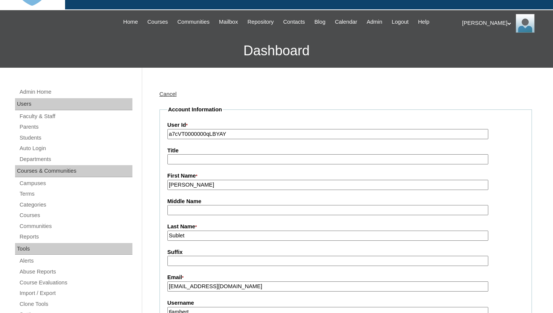  What do you see at coordinates (74, 171) in the screenshot?
I see `div: Courses & Communities` at bounding box center [74, 171].